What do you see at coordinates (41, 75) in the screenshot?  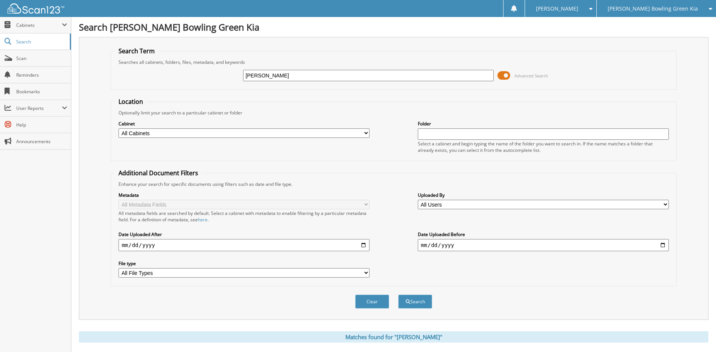 I see `span: Reminders` at bounding box center [41, 75].